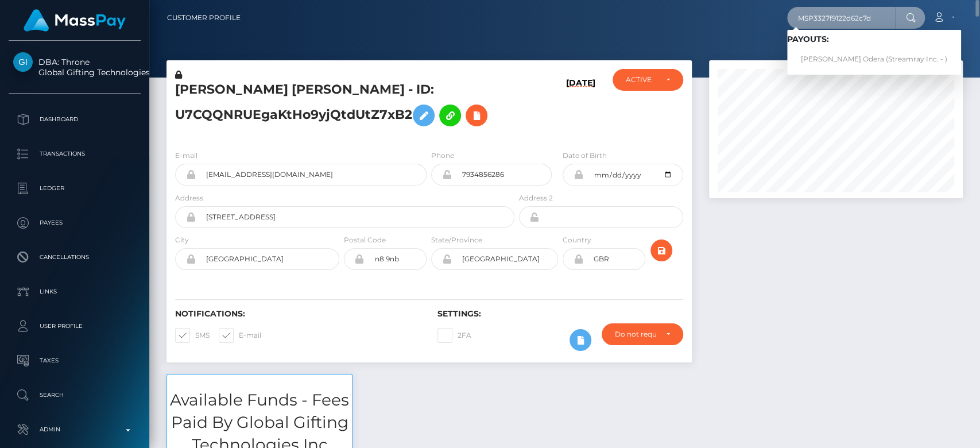 This screenshot has width=980, height=448. I want to click on p: Admin, so click(74, 430).